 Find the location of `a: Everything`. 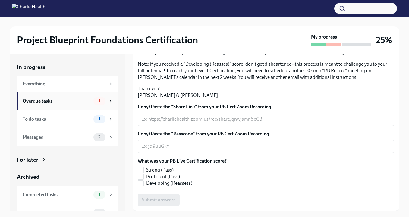

a: Everything is located at coordinates (68, 84).